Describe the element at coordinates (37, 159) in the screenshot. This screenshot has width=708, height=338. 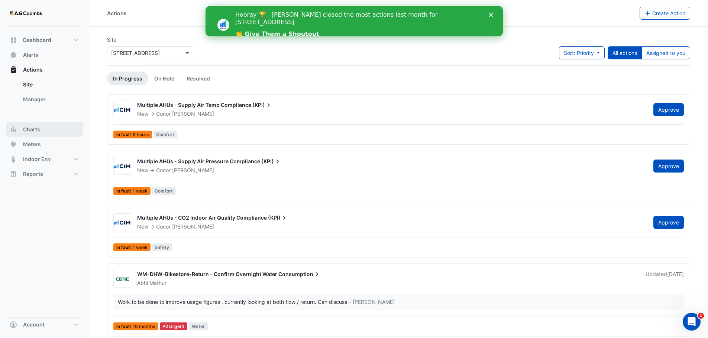
I see `span: Indoor Env` at that location.